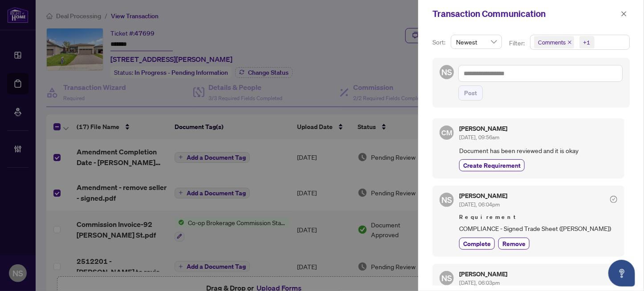 This screenshot has width=644, height=291. I want to click on p: Sort:, so click(439, 43).